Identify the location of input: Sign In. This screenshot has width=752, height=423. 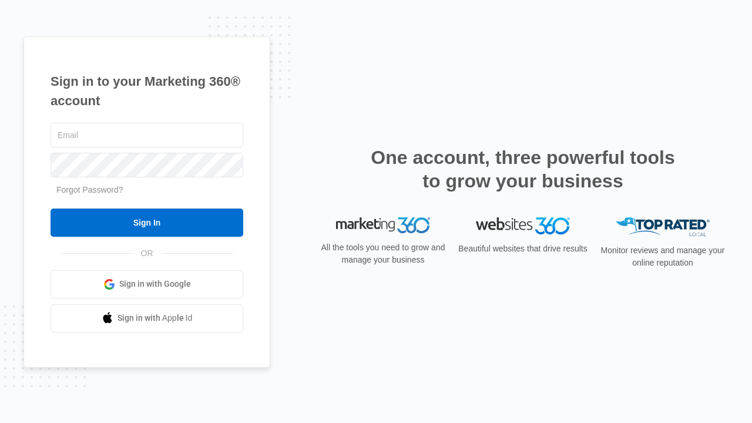
(147, 223).